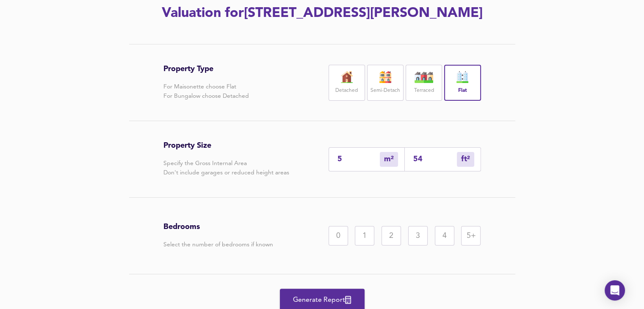  I want to click on img: flat-icon, so click(462, 77).